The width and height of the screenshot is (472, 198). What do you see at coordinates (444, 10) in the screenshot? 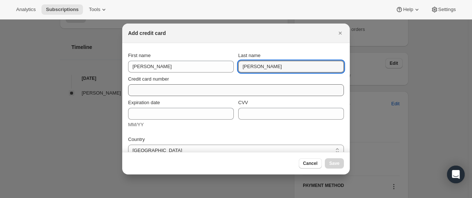
I see `button: Settings` at bounding box center [444, 10].